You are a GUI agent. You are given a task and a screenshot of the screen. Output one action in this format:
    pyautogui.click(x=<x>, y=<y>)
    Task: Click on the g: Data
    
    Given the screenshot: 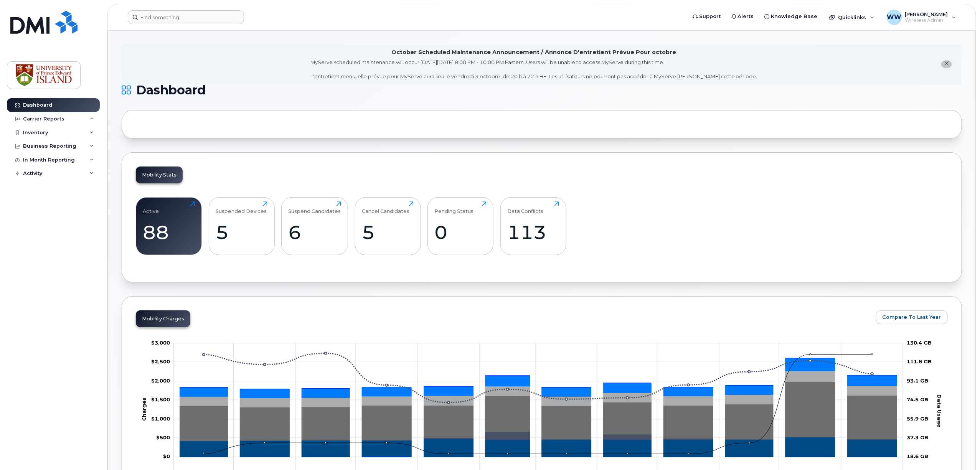 What is the action you would take?
    pyautogui.click(x=538, y=412)
    